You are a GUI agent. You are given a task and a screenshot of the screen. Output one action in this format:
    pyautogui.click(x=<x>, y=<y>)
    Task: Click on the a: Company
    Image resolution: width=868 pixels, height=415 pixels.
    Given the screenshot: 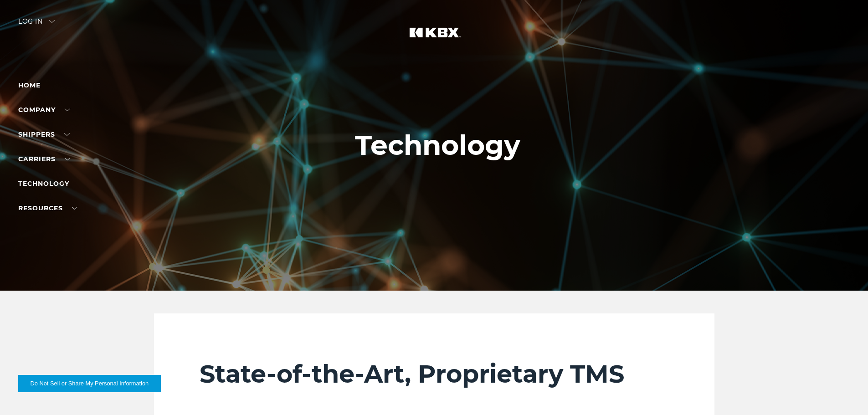 What is the action you would take?
    pyautogui.click(x=44, y=110)
    